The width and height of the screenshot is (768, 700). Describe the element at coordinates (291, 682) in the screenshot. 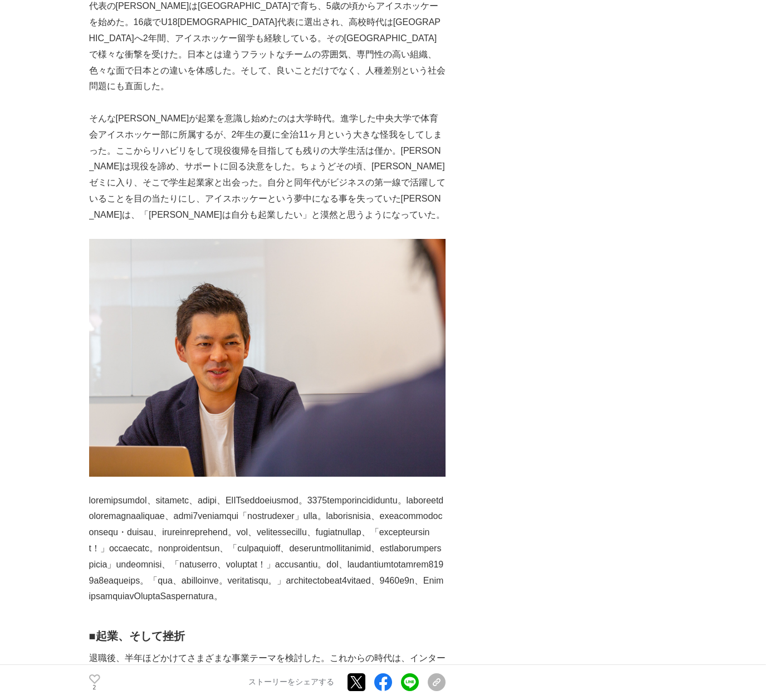

I see `p: ストーリーをシェアする` at that location.